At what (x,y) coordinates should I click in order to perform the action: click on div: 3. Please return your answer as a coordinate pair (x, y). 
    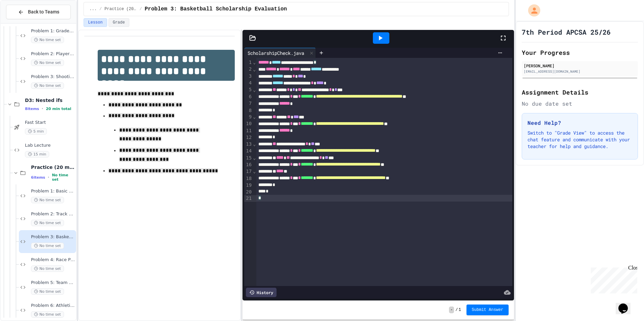
    Looking at the image, I should click on (248, 76).